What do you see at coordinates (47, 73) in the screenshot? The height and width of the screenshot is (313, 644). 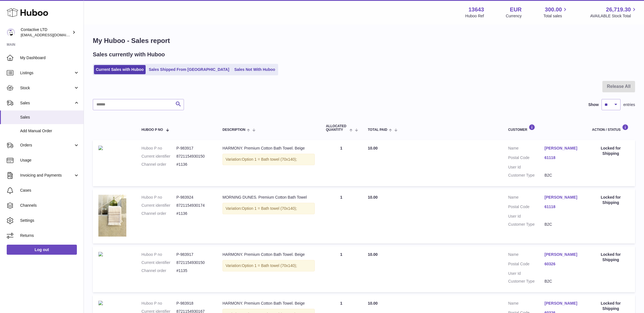 I see `span: Listings` at bounding box center [47, 73].